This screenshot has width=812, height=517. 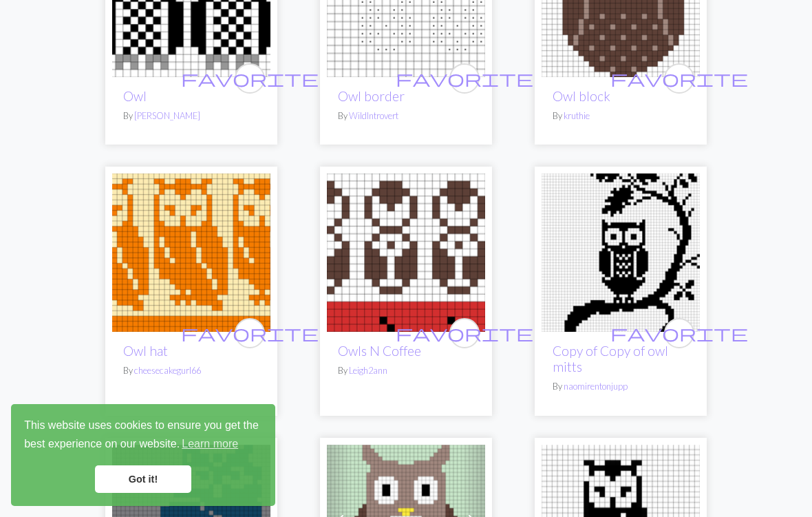 I want to click on span: This website uses cookies to ensure you get the best experience on our website., so click(x=143, y=435).